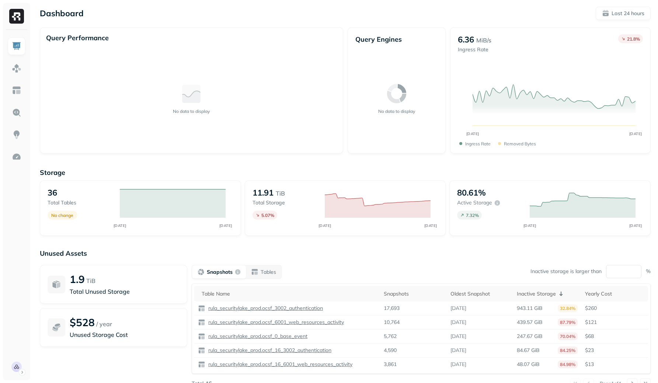 Image resolution: width=658 pixels, height=383 pixels. Describe the element at coordinates (528, 364) in the screenshot. I see `p: 48.07 GiB` at that location.